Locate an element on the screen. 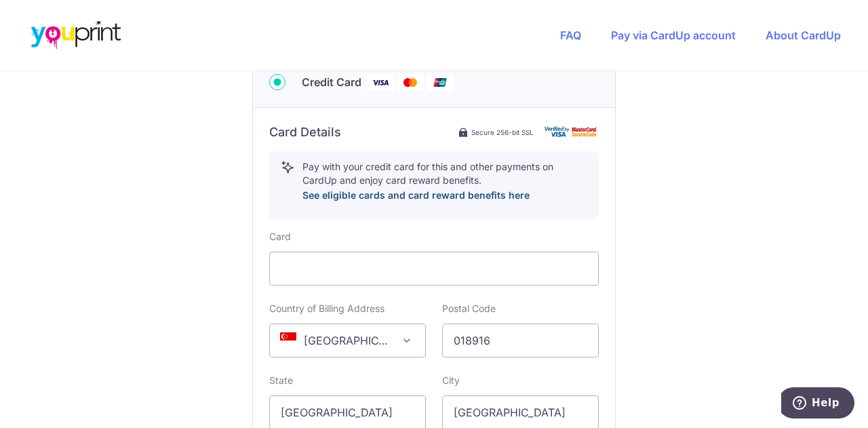  label: State is located at coordinates (281, 381).